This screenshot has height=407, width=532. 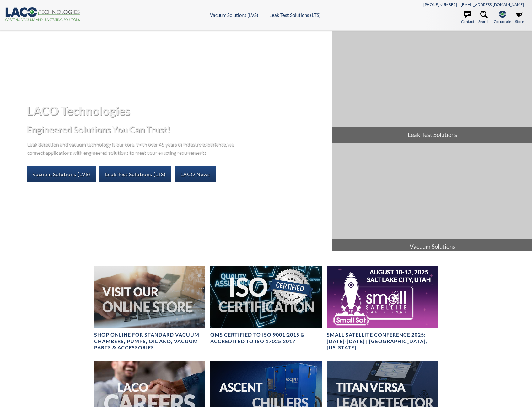 What do you see at coordinates (383, 309) in the screenshot?
I see `a: Small Satellite Conference 2025: August 10-13 | Salt Lake City, UtahSmall Satellite Conference 20...` at bounding box center [383, 309].